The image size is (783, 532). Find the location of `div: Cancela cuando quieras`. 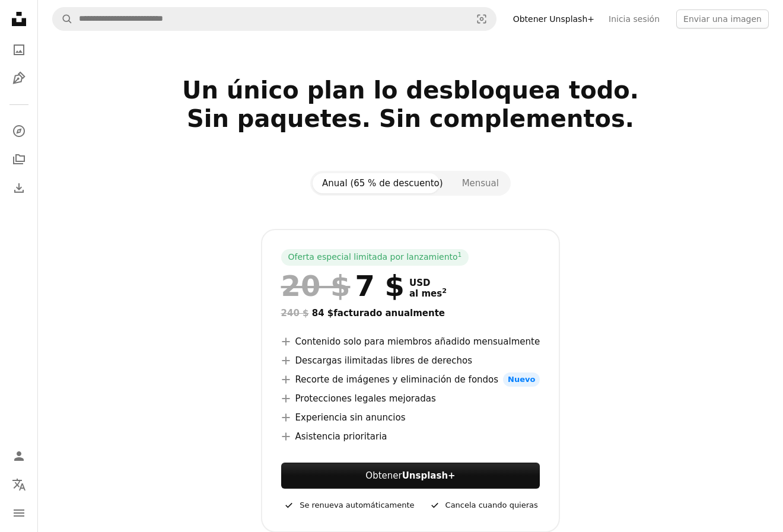

div: Cancela cuando quieras is located at coordinates (483, 506).